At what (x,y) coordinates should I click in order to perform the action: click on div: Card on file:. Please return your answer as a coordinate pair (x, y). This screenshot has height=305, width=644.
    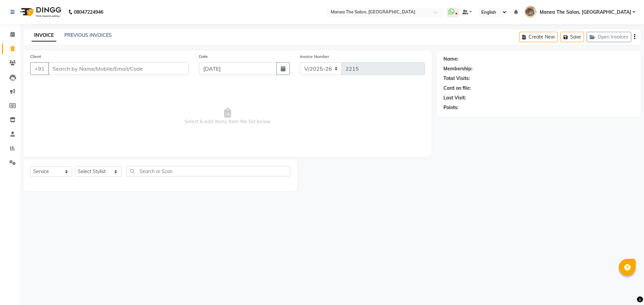
    Looking at the image, I should click on (457, 88).